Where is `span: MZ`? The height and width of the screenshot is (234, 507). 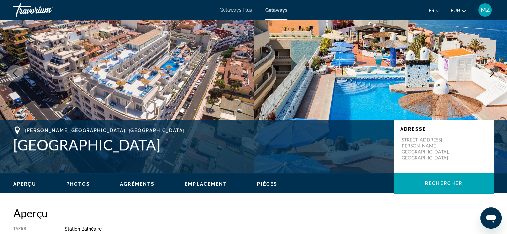
span: MZ is located at coordinates (485, 10).